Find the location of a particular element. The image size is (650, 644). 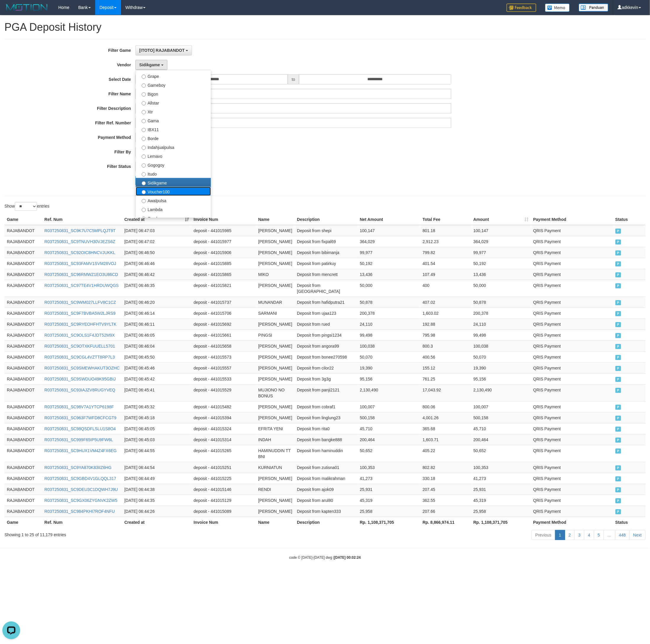

a: 4 is located at coordinates (589, 535).